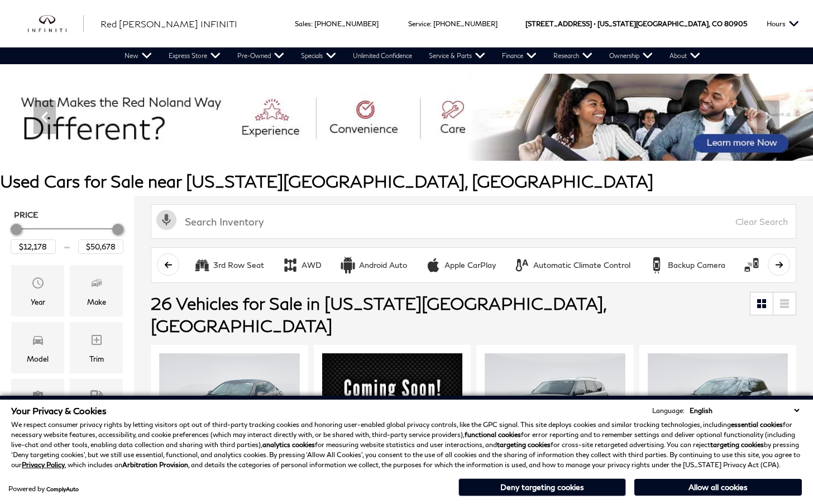  Describe the element at coordinates (261, 56) in the screenshot. I see `a: Pre-Owned` at that location.